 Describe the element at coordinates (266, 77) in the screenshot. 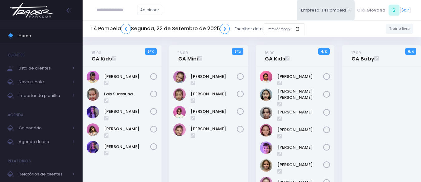

I see `img: Clara Sigolo` at that location.